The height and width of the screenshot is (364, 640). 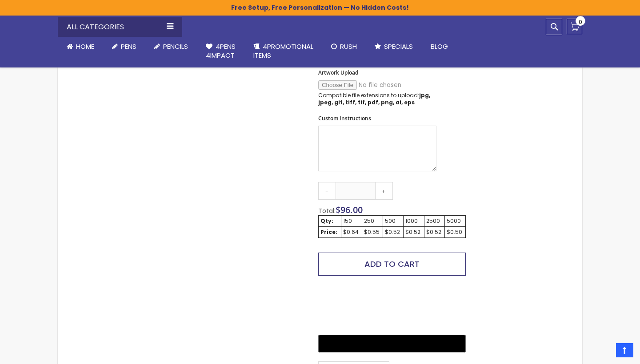 I want to click on span: Home, so click(x=85, y=46).